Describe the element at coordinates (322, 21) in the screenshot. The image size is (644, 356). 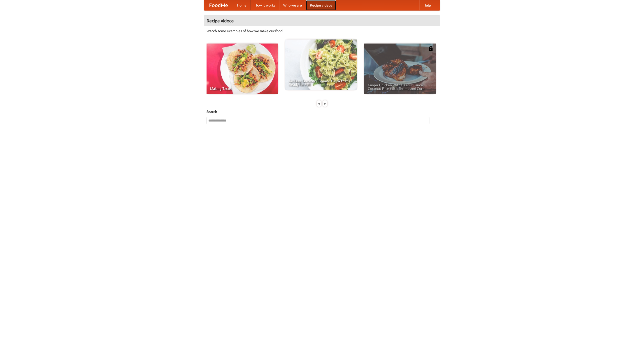
I see `h4: Recipe videos` at that location.